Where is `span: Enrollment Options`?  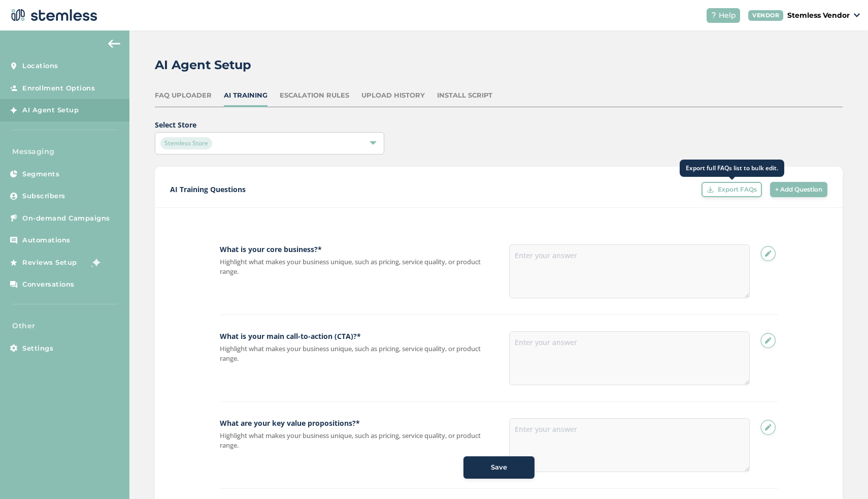 span: Enrollment Options is located at coordinates (58, 88).